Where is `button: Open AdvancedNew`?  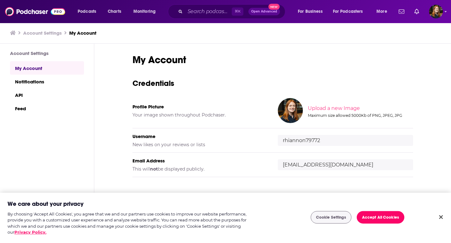 button: Open AdvancedNew is located at coordinates (264, 12).